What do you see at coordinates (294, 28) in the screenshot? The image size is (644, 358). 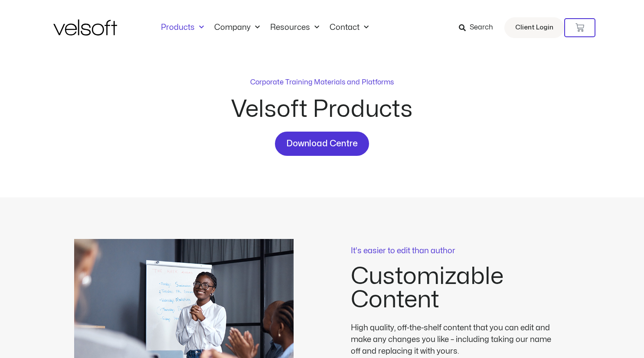 I see `a: ResourcesMenu Toggle` at bounding box center [294, 28].